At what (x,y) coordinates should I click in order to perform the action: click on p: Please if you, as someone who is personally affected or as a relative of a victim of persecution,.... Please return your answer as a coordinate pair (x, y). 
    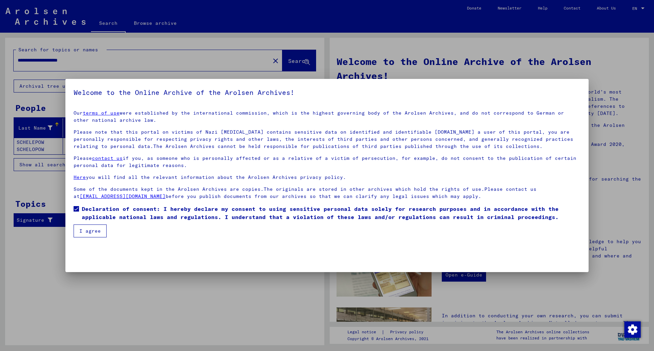
    Looking at the image, I should click on (327, 162).